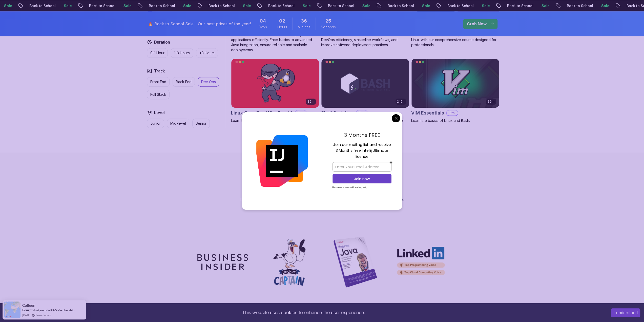  What do you see at coordinates (158, 82) in the screenshot?
I see `button: Front End` at bounding box center [158, 82].